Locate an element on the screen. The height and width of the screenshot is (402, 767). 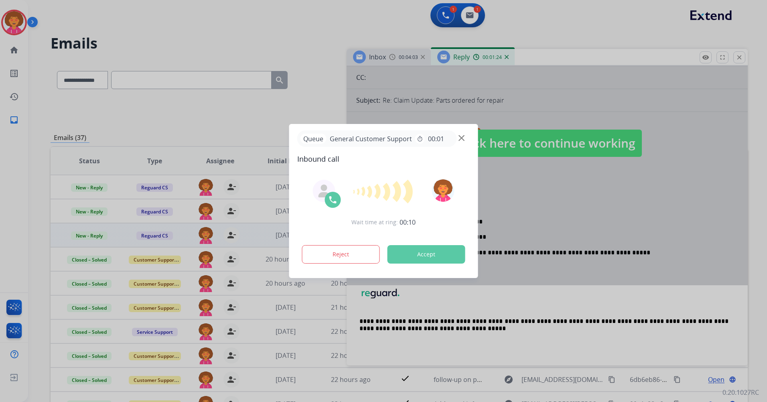
button: Accept is located at coordinates (426, 254).